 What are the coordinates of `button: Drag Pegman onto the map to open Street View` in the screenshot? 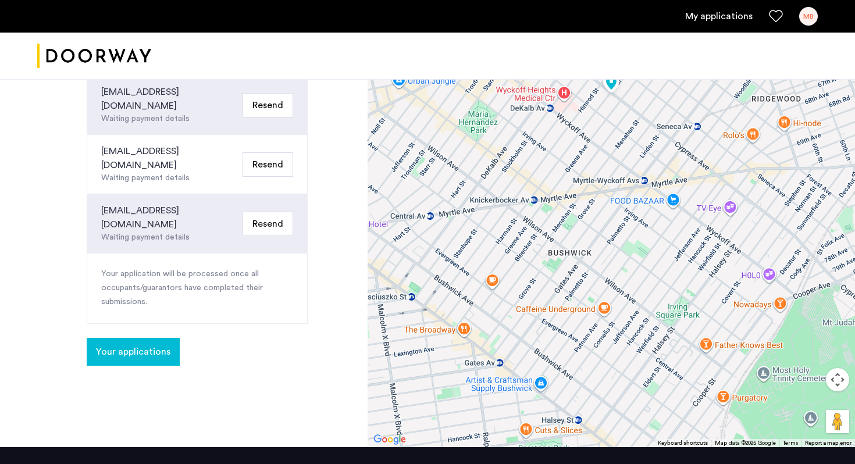 It's located at (838, 422).